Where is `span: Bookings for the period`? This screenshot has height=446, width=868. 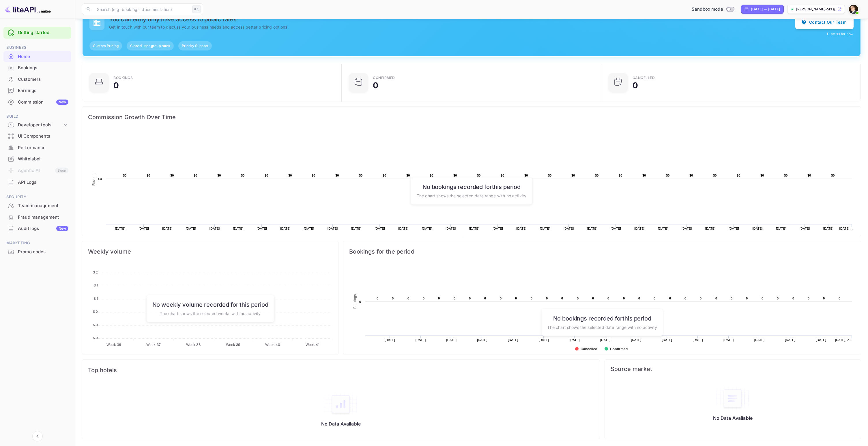 span: Bookings for the period is located at coordinates (602, 252).